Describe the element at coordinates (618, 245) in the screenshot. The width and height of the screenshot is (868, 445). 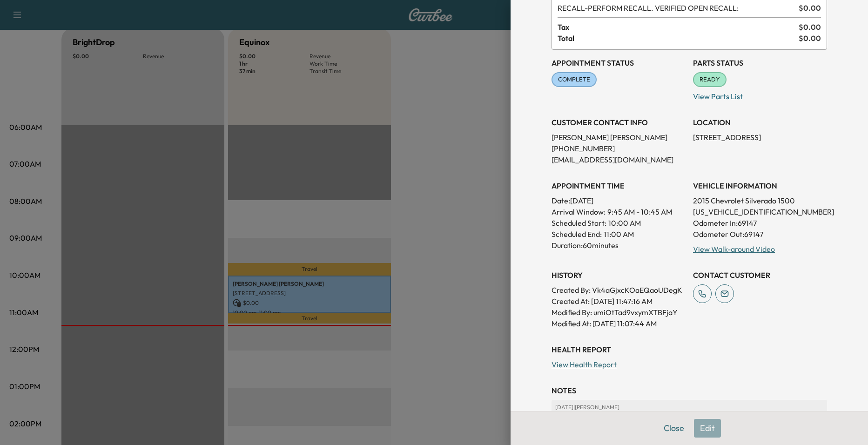
I see `p: Duration: 60 minutes` at that location.